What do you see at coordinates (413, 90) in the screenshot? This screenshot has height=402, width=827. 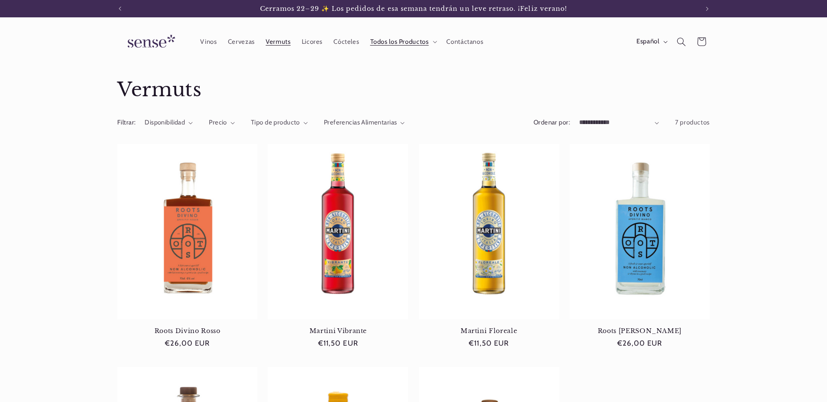 I see `h1: Vermuts` at bounding box center [413, 90].